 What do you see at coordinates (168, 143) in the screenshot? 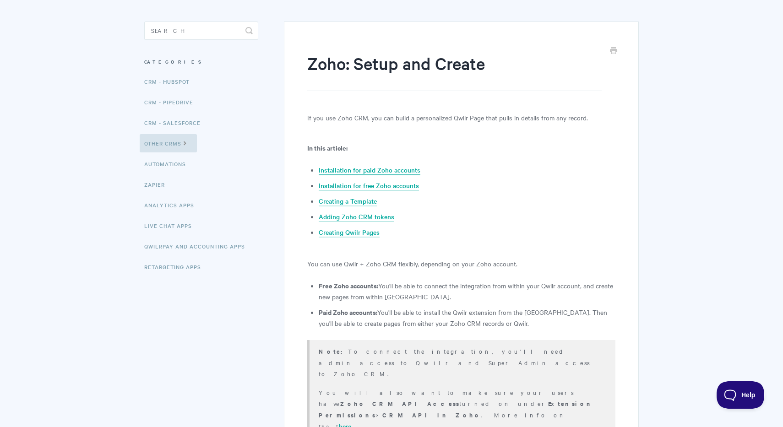
I see `a: Other CRMs` at bounding box center [168, 143].